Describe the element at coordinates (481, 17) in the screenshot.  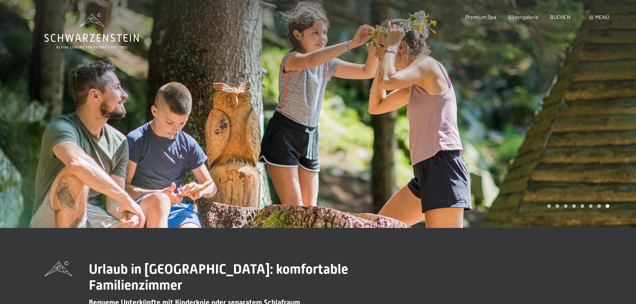
I see `a: Premium Spa` at that location.